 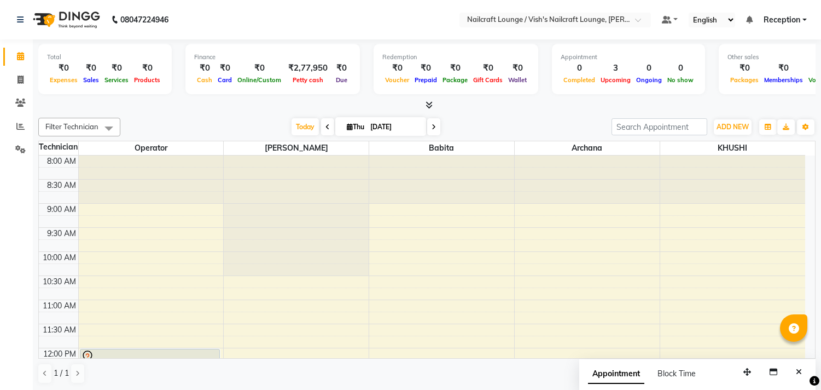 What do you see at coordinates (426, 80) in the screenshot?
I see `span: Prepaid` at bounding box center [426, 80].